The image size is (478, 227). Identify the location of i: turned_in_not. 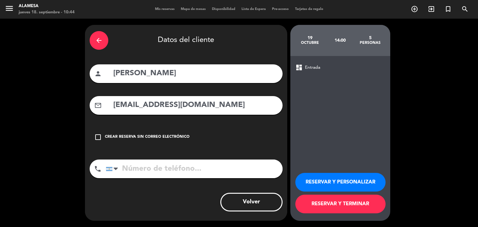
(448, 9).